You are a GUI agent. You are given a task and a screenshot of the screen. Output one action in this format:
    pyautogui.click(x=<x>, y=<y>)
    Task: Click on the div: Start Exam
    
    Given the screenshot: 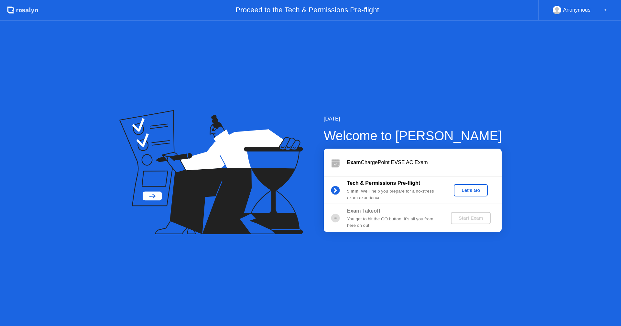 What is the action you would take?
    pyautogui.click(x=471, y=218)
    